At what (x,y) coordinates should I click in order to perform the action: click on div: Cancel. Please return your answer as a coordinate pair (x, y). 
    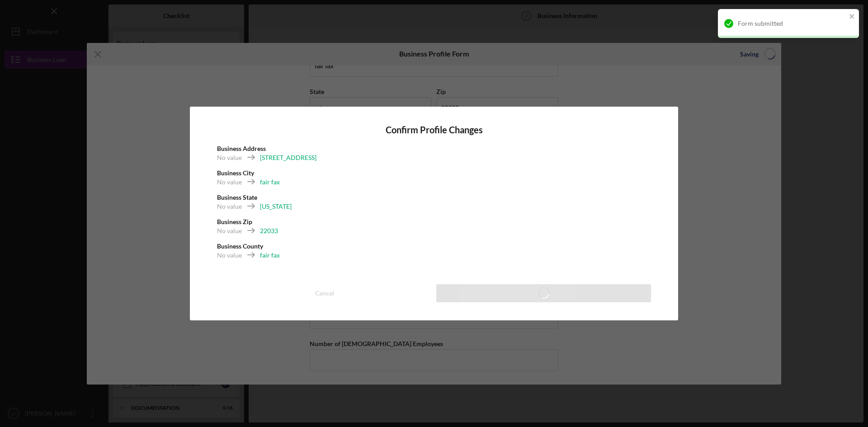
    Looking at the image, I should click on (325, 293).